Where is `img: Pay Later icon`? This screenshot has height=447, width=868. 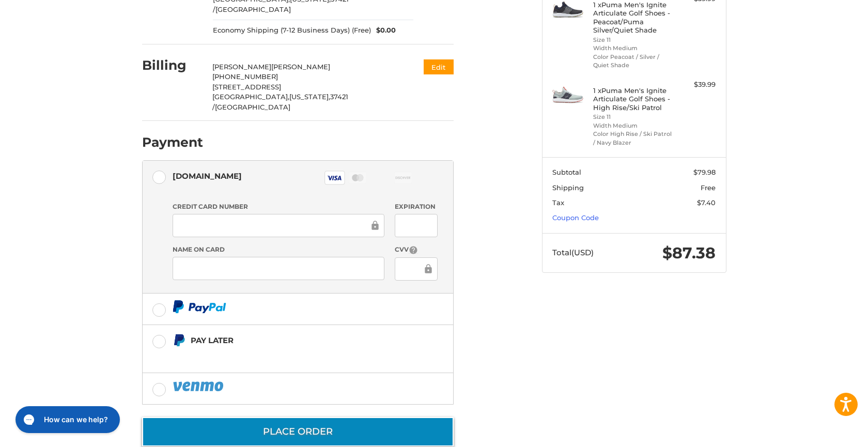
img: Pay Later icon is located at coordinates (178, 340).